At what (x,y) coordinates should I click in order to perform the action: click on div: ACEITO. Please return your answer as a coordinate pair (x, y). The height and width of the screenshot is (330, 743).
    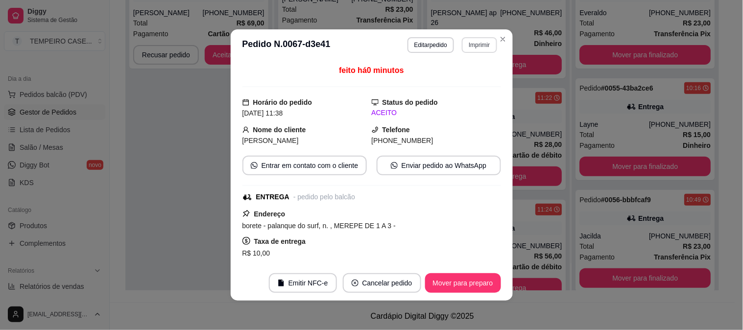
    Looking at the image, I should click on (436, 113).